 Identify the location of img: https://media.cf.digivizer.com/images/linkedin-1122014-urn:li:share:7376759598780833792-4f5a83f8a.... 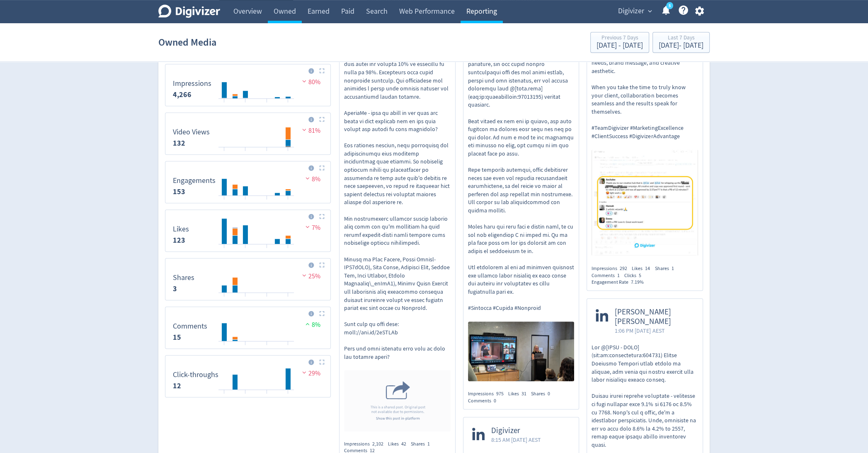
(645, 203).